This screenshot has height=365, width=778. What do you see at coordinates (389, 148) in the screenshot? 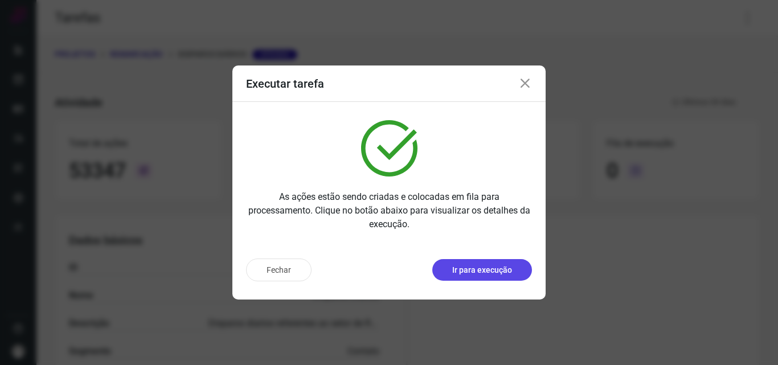
I see `img: verified.svg` at bounding box center [389, 148].